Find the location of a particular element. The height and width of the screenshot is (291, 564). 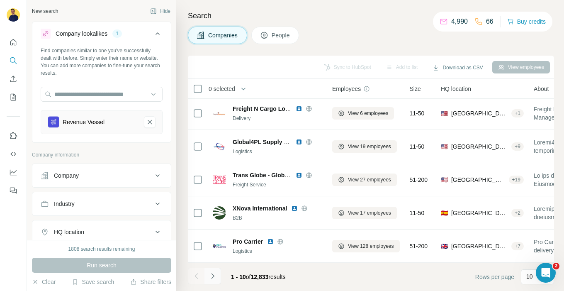

span: About is located at coordinates (541, 89).